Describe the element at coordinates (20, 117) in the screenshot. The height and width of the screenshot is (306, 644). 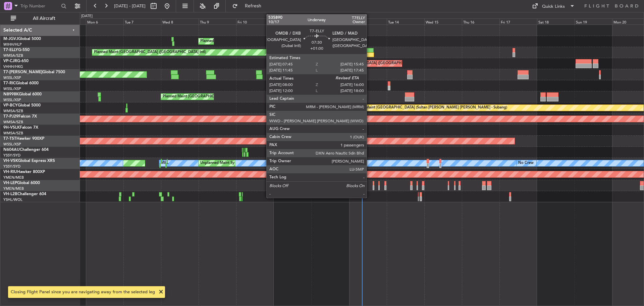
I see `a: T7-PJ29Falcon 7X` at that location.